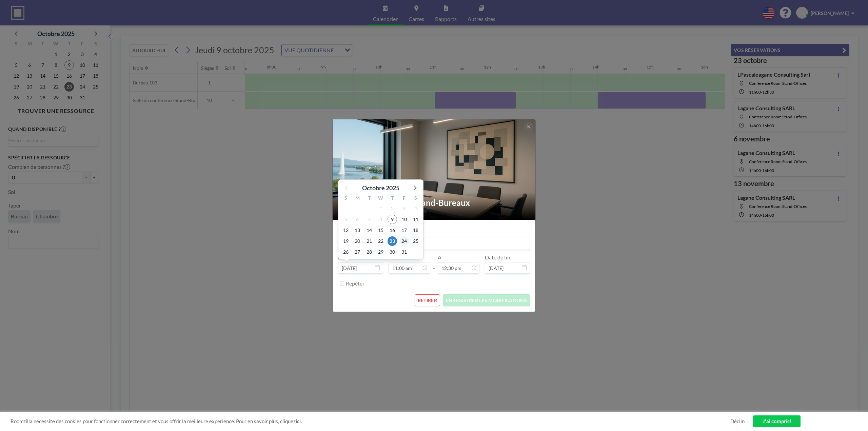 This screenshot has height=431, width=868. I want to click on a: Déclin, so click(738, 421).